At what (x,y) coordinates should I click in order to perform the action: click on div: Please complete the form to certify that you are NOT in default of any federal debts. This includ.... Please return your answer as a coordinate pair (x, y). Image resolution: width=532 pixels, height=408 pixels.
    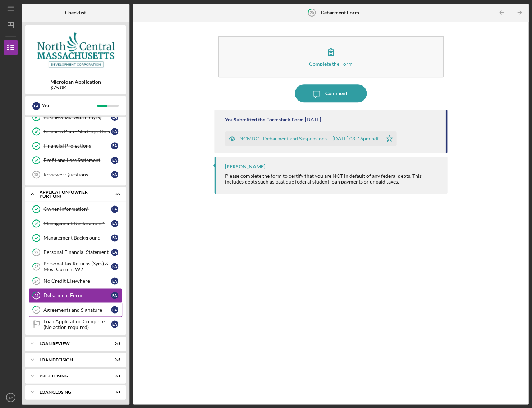
    Looking at the image, I should click on (333, 179).